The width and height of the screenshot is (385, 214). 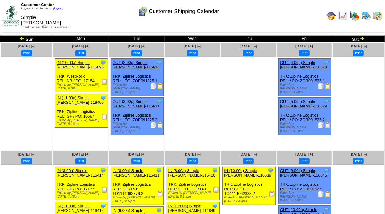 What do you see at coordinates (378, 16) in the screenshot?
I see `img: calendarinout.gif` at bounding box center [378, 16].